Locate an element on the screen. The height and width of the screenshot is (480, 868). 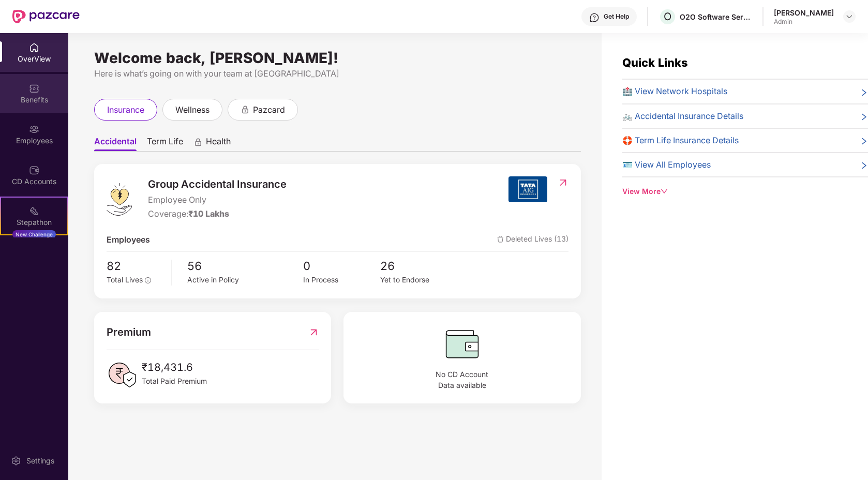
span: 56 is located at coordinates (244, 266).